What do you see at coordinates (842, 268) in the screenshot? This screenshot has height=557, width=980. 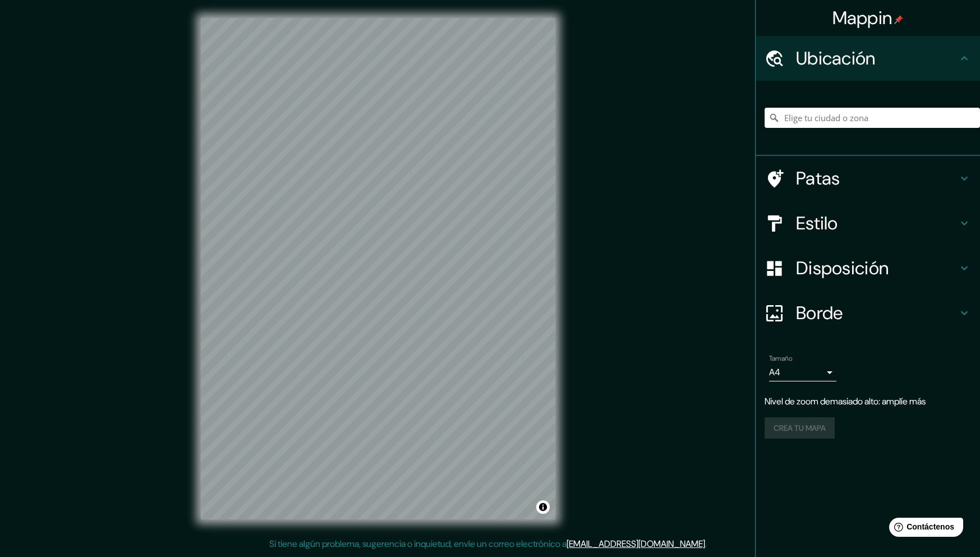 I see `font: Disposición` at bounding box center [842, 268].